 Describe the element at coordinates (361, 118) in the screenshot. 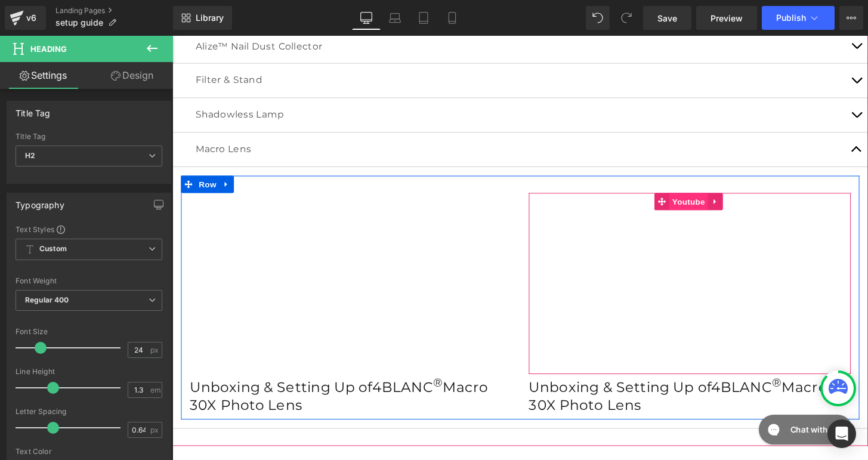

I see `p: Macro Lens` at that location.